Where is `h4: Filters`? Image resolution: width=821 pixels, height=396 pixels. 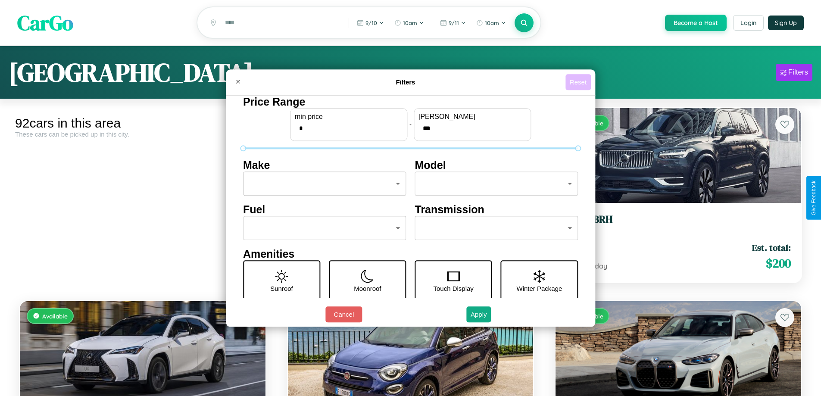 h4: Filters is located at coordinates (406, 82).